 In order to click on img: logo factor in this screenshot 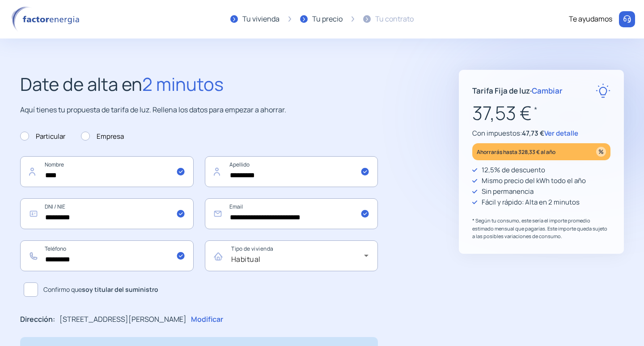, I will do `click(47, 19)`.